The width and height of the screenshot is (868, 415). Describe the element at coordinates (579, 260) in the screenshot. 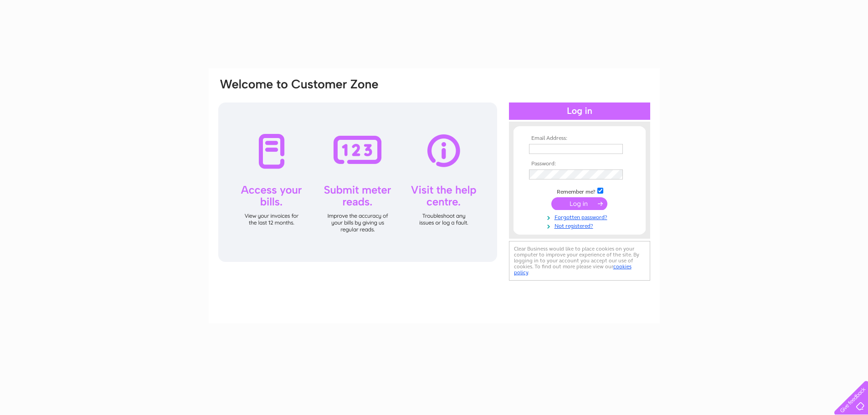

I see `div: Clear Business would like to place cookies on your computer to improve your experience of the sit...` at that location.